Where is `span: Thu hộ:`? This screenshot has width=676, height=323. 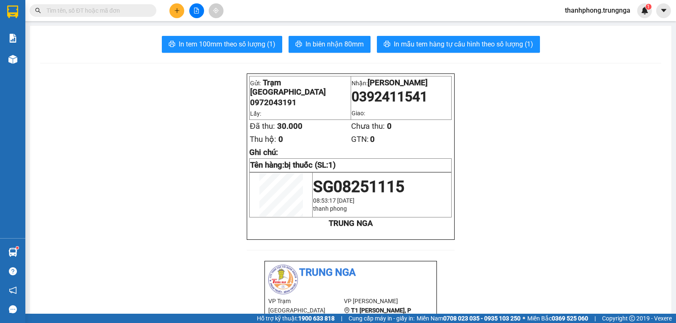 span: Thu hộ: is located at coordinates (263, 139).